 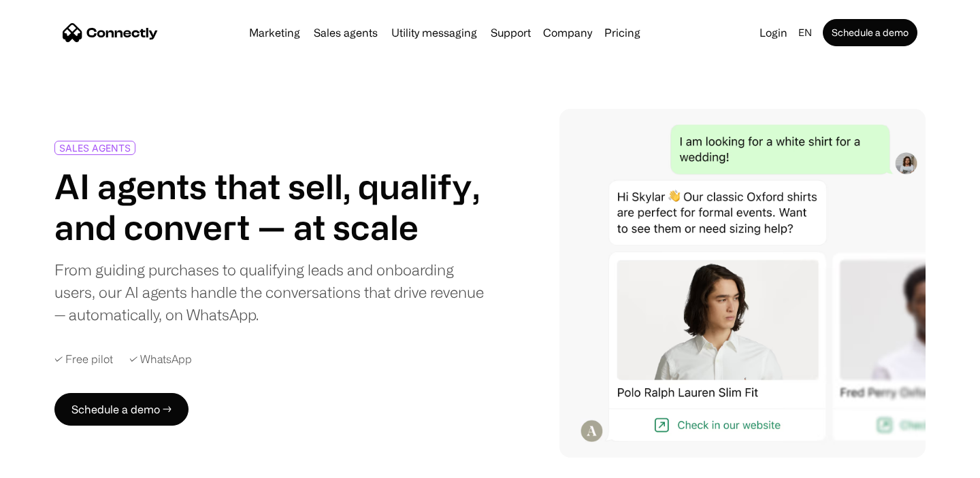 I want to click on div: Company, so click(x=567, y=32).